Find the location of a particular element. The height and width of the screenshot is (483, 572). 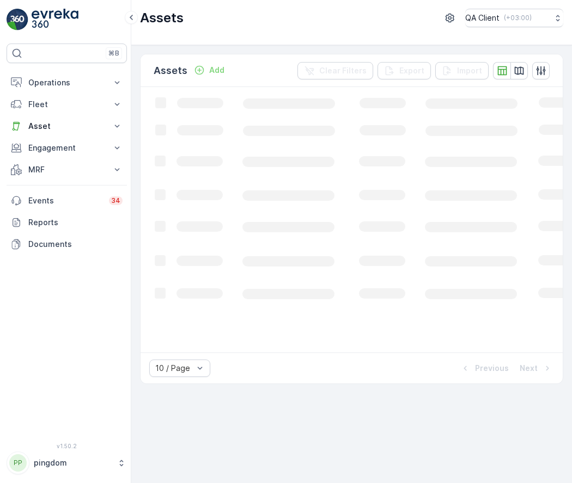

button: Previous is located at coordinates (484, 369).